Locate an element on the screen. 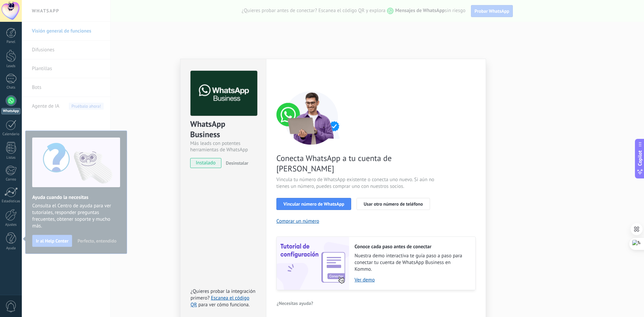  span: ¿Necesitas ayuda? is located at coordinates (295, 303).